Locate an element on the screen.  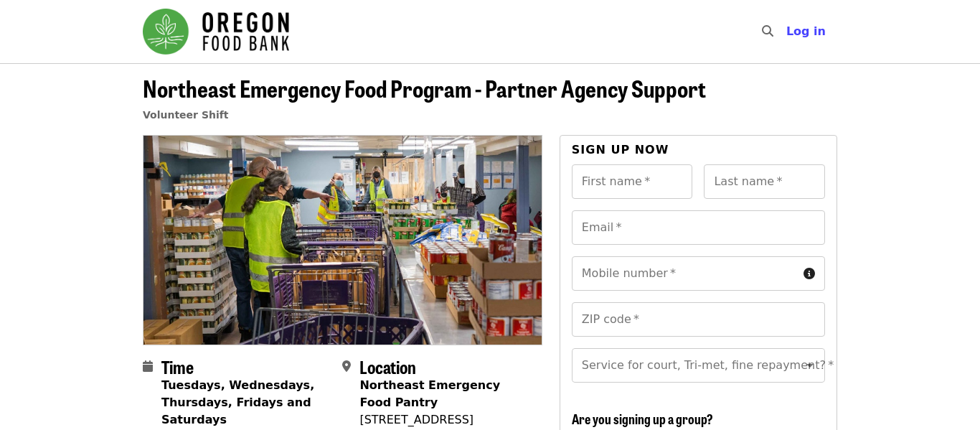
button: Open is located at coordinates (810, 365).